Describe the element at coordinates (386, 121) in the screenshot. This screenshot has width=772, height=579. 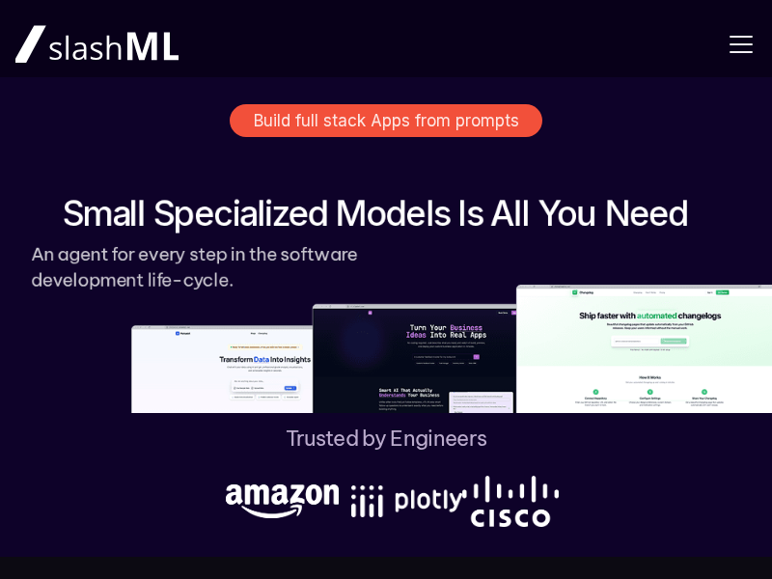
I see `a: Build full stack Apps from prompts` at that location.